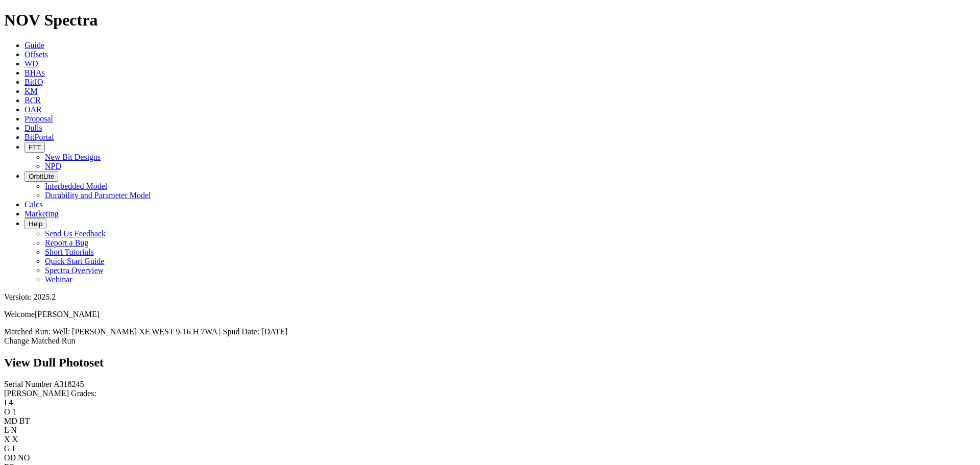 The width and height of the screenshot is (980, 465). I want to click on label: O, so click(7, 411).